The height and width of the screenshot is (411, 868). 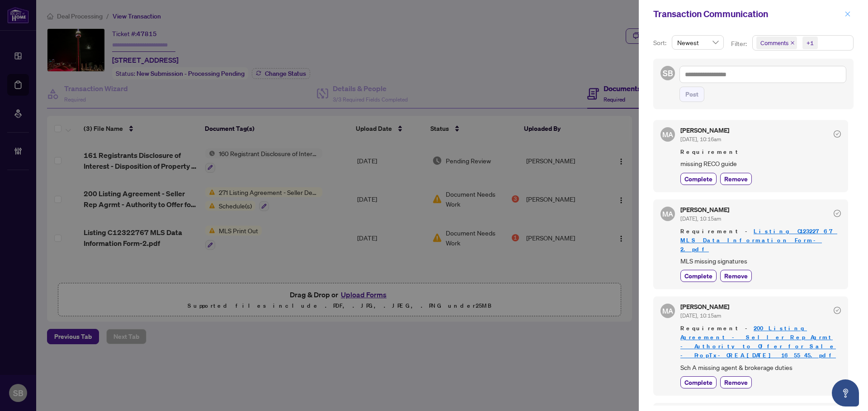 What do you see at coordinates (761, 164) in the screenshot?
I see `span: missing RECO guide` at bounding box center [761, 164].